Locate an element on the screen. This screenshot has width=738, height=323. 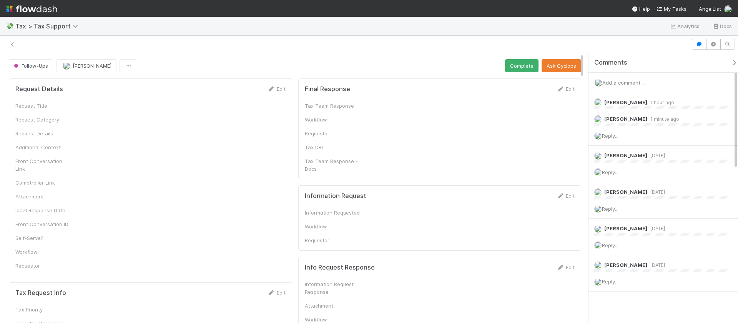
h5: Tax Request Info is located at coordinates (41, 293).